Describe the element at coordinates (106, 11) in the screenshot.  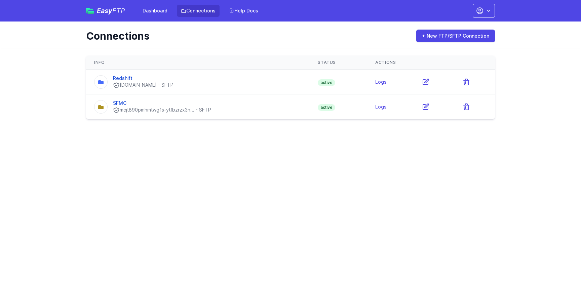
I see `a: EasyFTP` at that location.